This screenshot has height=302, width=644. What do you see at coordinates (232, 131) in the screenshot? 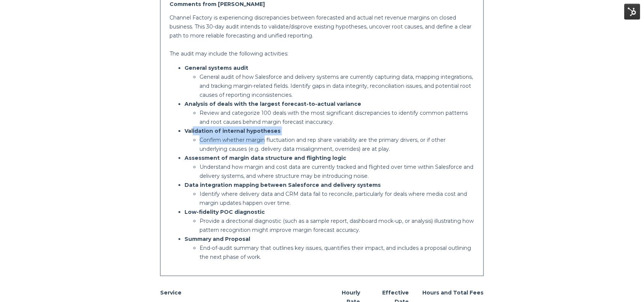
I see `strong: Validation of internal hypotheses` at bounding box center [232, 131].